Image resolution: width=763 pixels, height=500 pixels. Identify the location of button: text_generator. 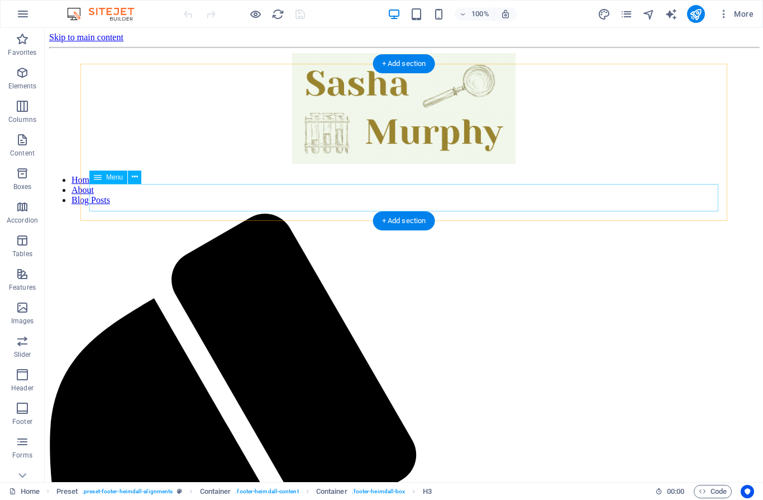
(672, 14).